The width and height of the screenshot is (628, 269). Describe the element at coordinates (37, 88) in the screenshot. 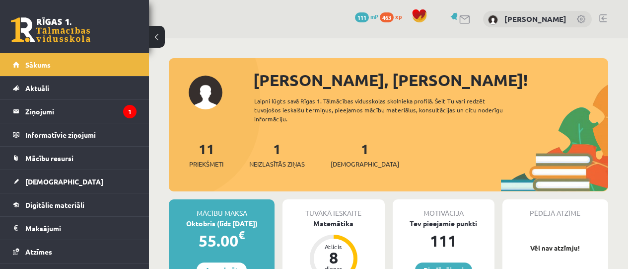

I see `span: Aktuāli` at that location.